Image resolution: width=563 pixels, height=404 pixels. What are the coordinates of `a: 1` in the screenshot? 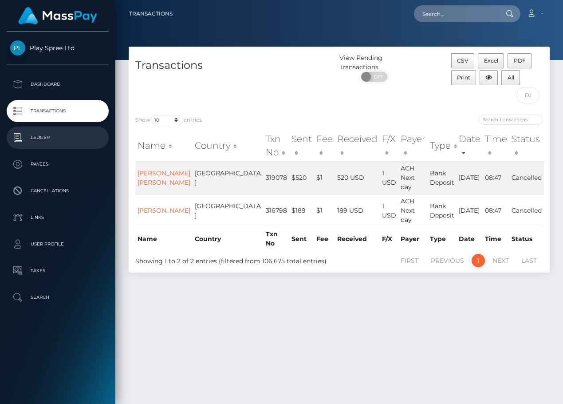 It's located at (478, 260).